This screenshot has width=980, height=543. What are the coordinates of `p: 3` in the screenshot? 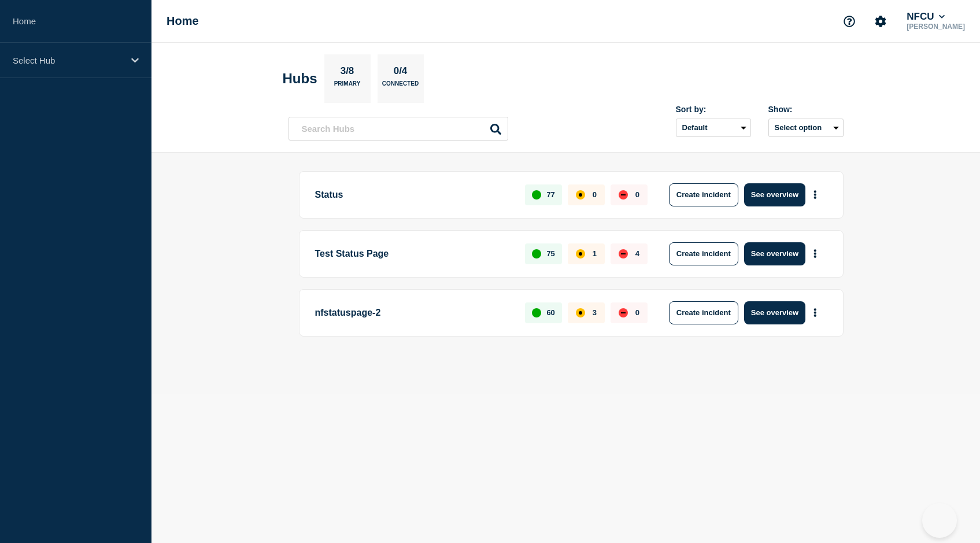 It's located at (594, 312).